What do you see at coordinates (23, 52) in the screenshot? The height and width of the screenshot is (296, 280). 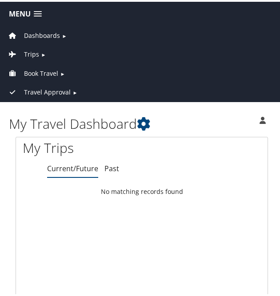 I see `a: Trips` at bounding box center [23, 52].